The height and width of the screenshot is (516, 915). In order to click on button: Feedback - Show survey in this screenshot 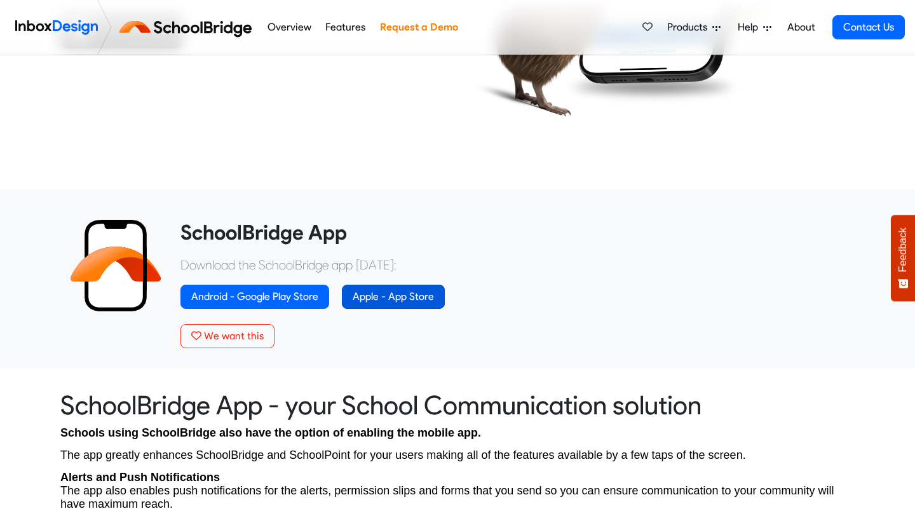, I will do `click(903, 258)`.